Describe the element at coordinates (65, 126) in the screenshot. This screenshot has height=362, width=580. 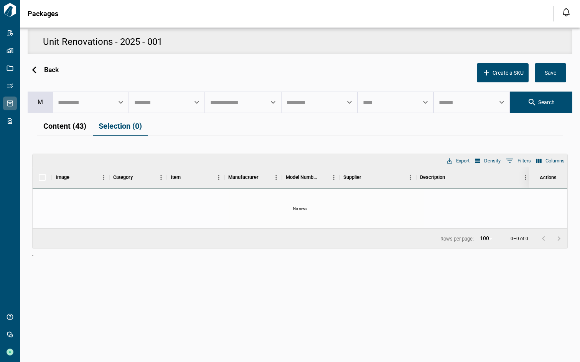
I see `button: Content (43)` at that location.